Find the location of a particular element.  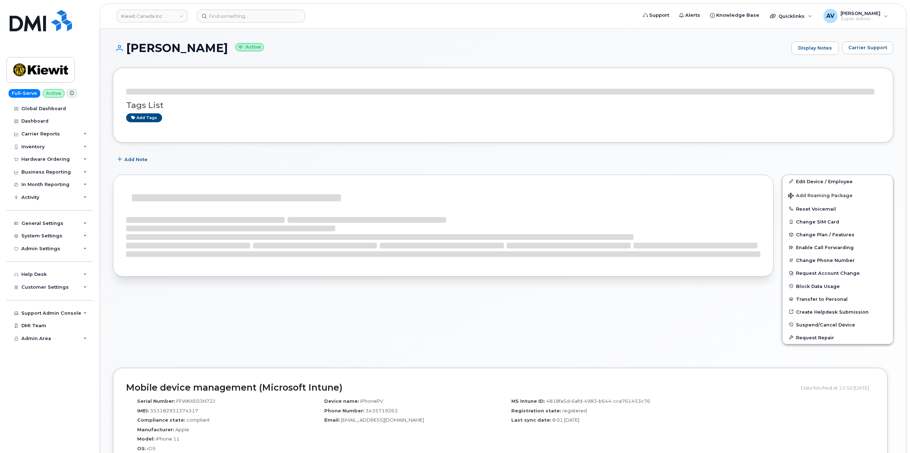

label: Email: is located at coordinates (332, 420).